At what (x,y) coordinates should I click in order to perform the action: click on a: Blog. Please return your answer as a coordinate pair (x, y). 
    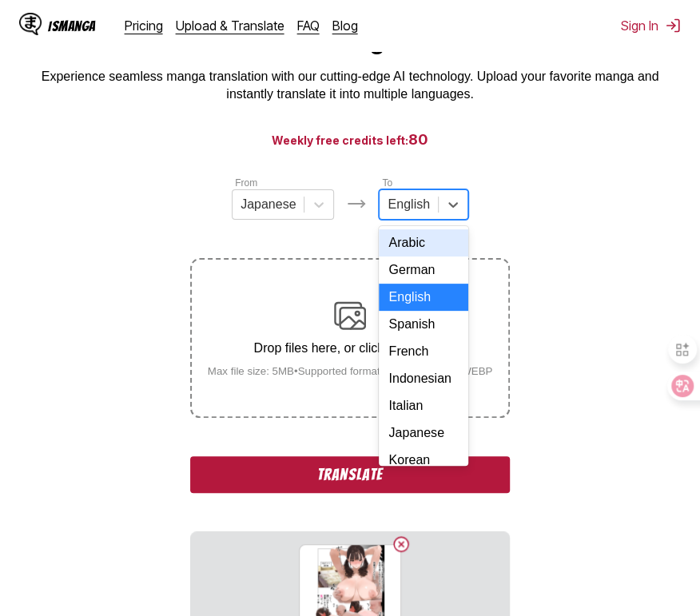
    Looking at the image, I should click on (345, 26).